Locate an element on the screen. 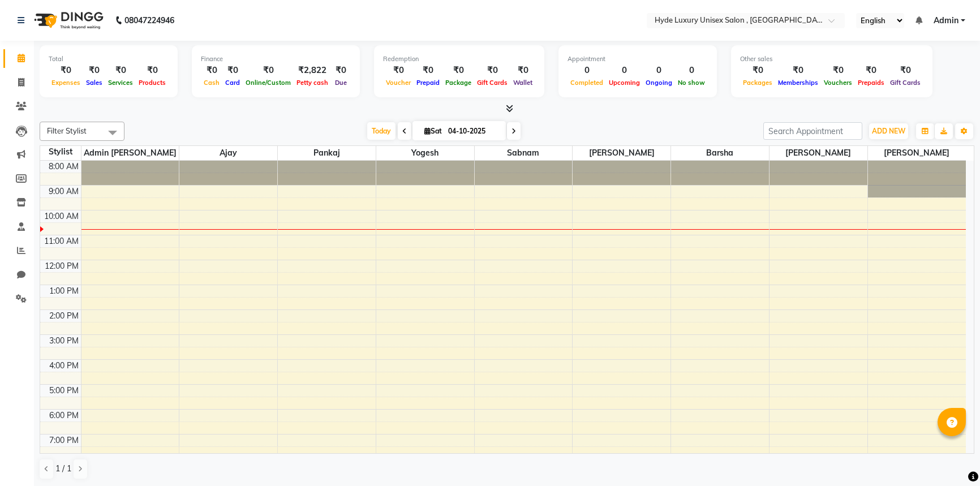  span: Cash is located at coordinates (212, 83).